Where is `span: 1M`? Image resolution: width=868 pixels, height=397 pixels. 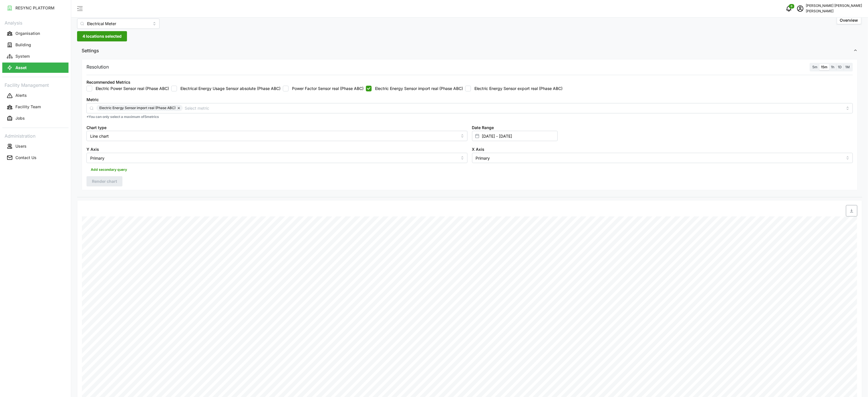
span: 1M is located at coordinates (848, 67).